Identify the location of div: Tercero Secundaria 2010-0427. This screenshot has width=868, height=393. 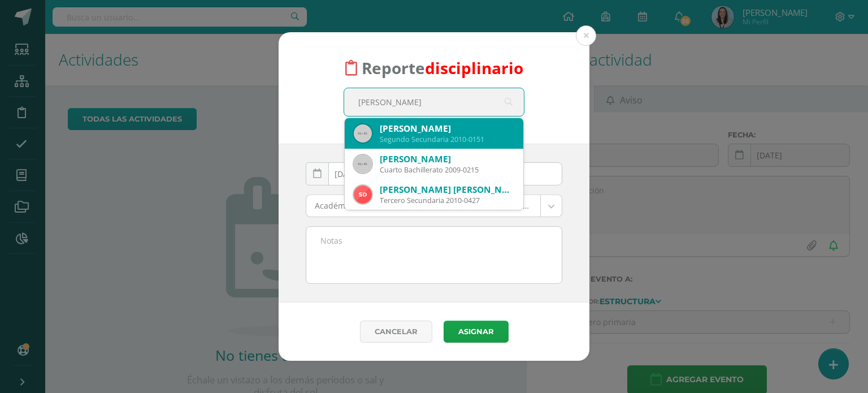
(447, 200).